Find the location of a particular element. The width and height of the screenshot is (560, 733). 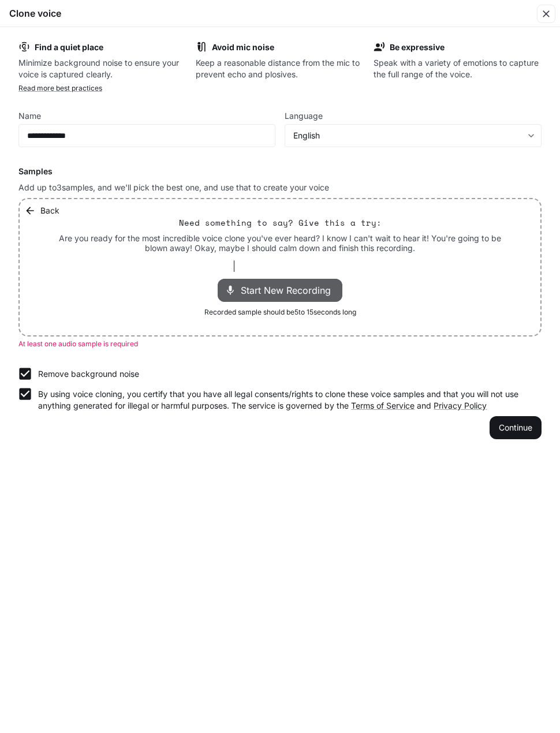

button: Back is located at coordinates (43, 211).